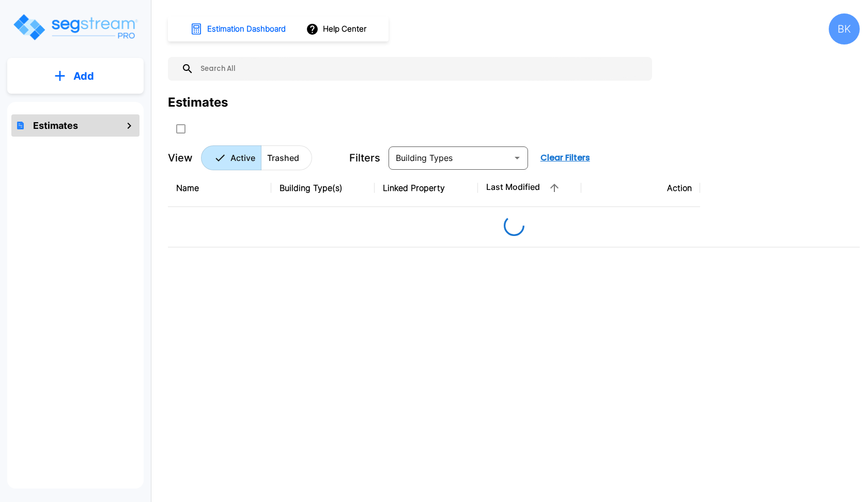 Image resolution: width=868 pixels, height=502 pixels. I want to click on div: BK, so click(844, 29).